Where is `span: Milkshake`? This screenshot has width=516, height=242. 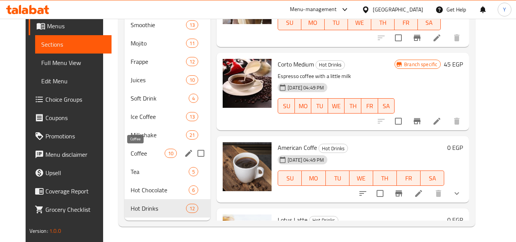
span: Milkshake is located at coordinates (158, 135).